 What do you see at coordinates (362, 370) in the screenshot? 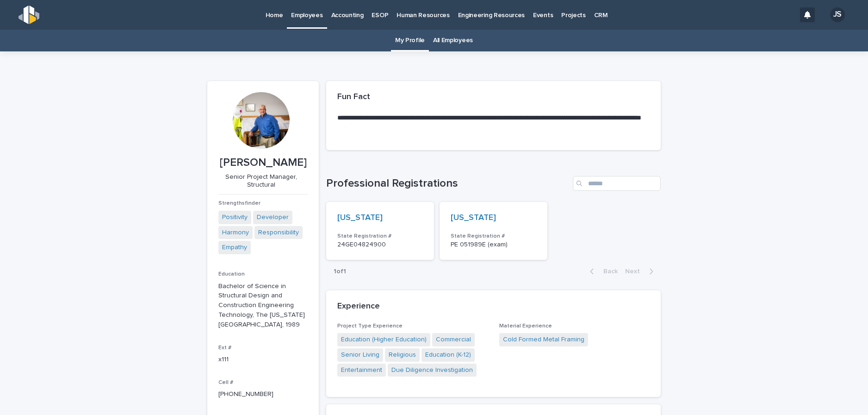
I see `a: Entertainment` at bounding box center [362, 370].